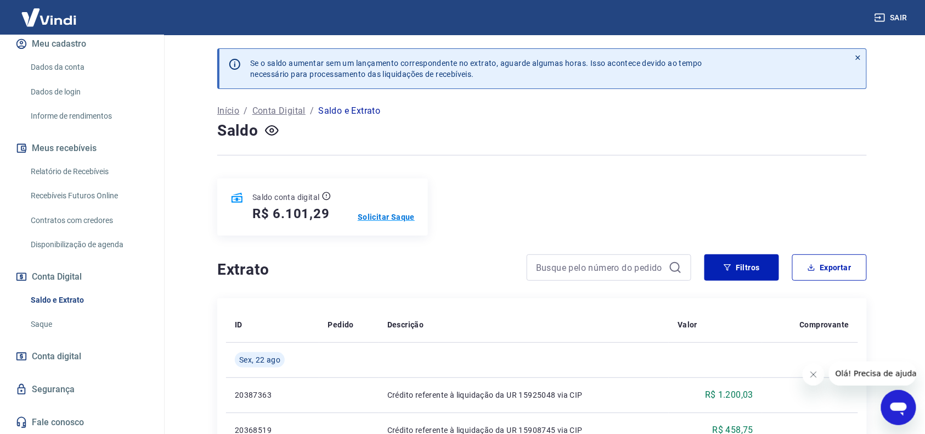  What do you see at coordinates (82, 356) in the screenshot?
I see `a: Conta digital` at bounding box center [82, 356].